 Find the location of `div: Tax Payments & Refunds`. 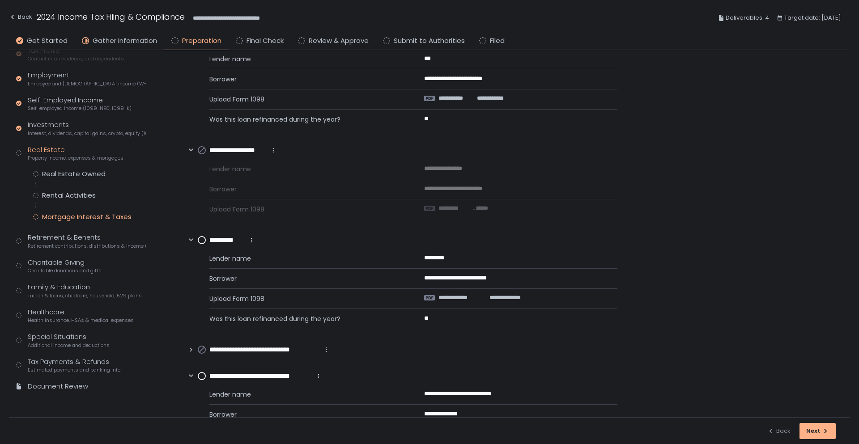

div: Tax Payments & Refunds is located at coordinates (74, 366).